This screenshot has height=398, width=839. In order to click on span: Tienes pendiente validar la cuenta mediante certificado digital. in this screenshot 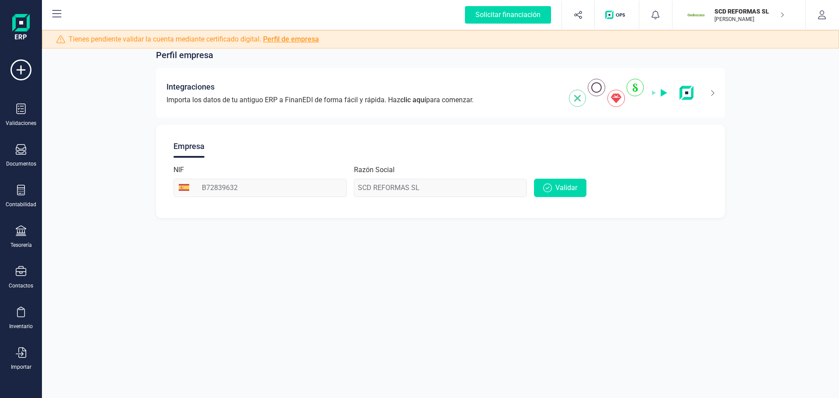, I will do `click(194, 39)`.